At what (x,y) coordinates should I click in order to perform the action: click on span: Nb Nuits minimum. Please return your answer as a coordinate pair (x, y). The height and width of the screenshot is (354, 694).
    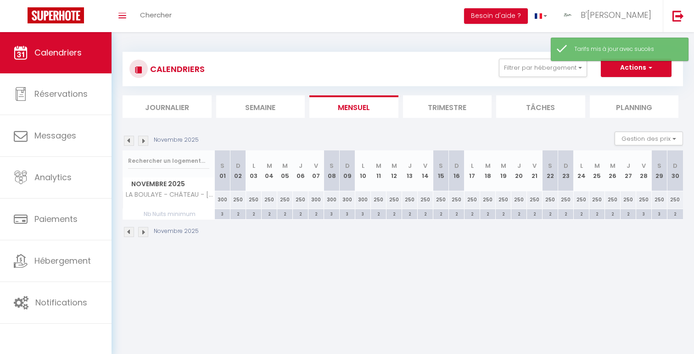
    Looking at the image, I should click on (169, 214).